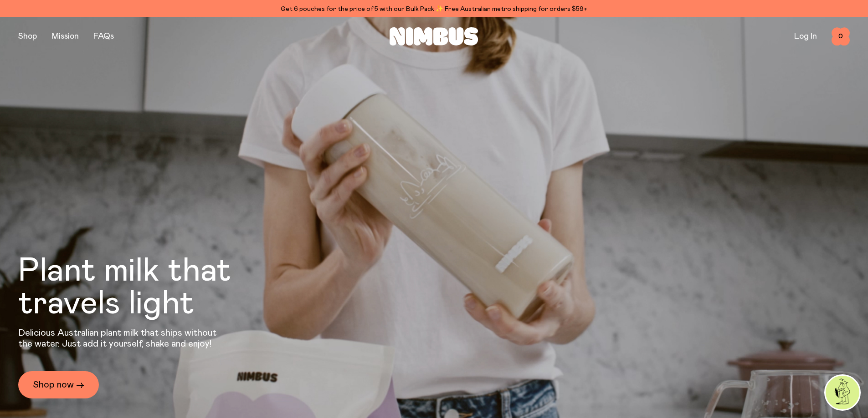  I want to click on a: Mission, so click(65, 36).